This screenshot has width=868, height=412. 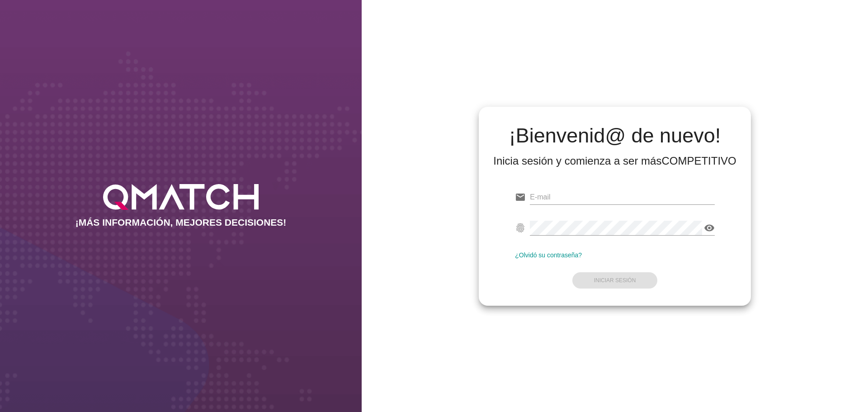 I want to click on i: visibility, so click(x=709, y=228).